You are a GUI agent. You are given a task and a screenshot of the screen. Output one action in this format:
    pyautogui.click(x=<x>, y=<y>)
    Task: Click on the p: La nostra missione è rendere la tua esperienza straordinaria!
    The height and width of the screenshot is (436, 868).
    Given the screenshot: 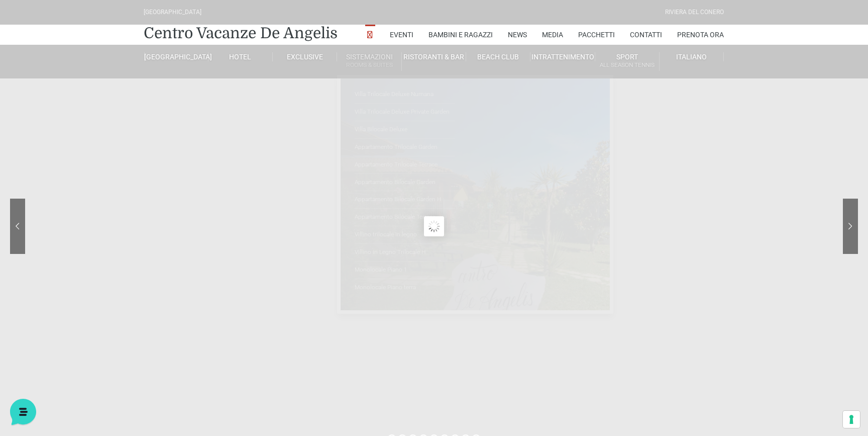 What is the action you would take?
    pyautogui.click(x=88, y=55)
    